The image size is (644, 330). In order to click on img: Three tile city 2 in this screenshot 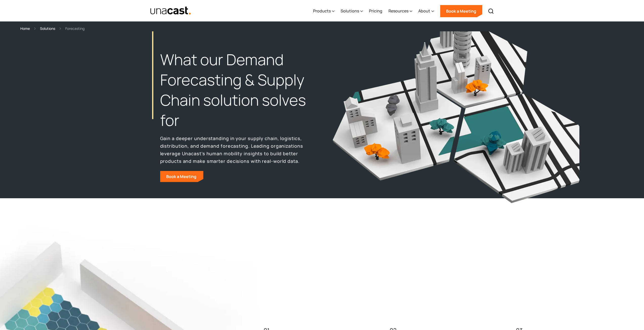, I will do `click(454, 111)`.